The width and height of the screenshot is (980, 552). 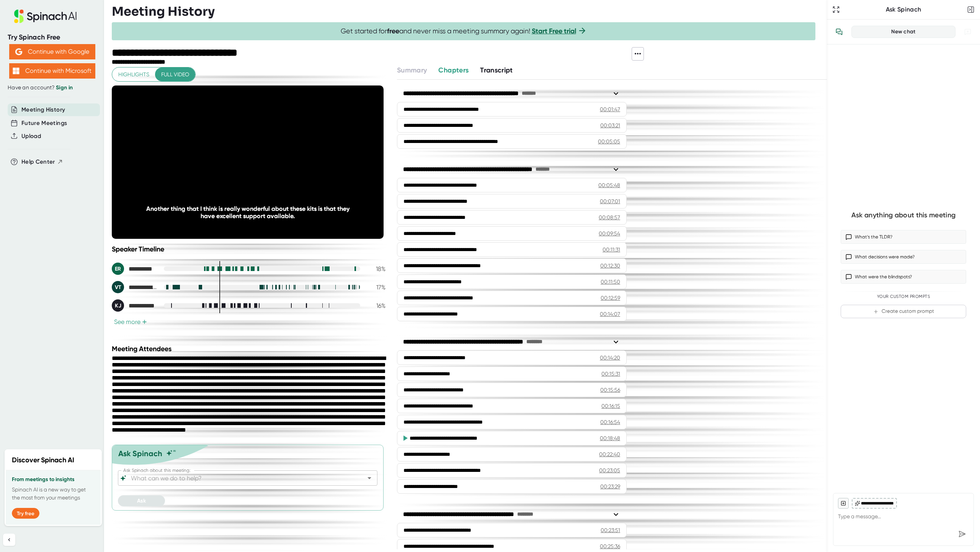 What do you see at coordinates (610, 313) in the screenshot?
I see `div: 00:14:07` at bounding box center [610, 313].